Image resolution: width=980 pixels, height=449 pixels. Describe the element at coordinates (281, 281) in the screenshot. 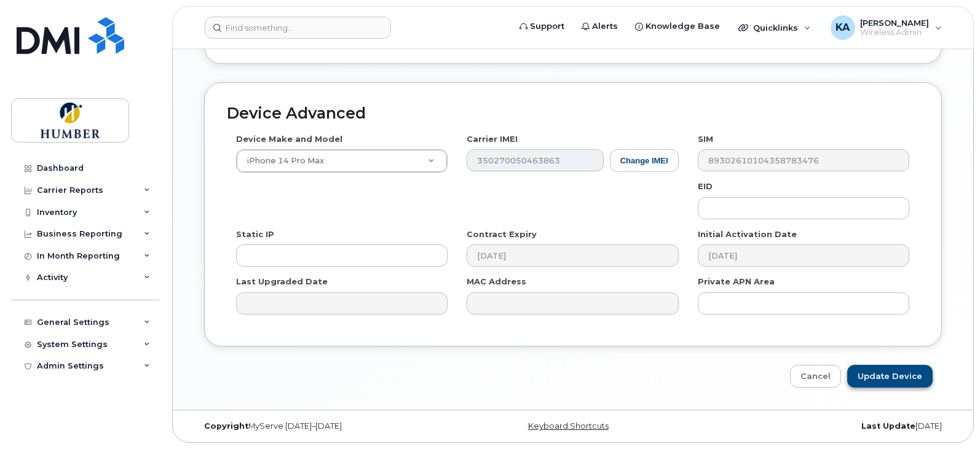

I see `label: Last Upgraded Date` at that location.